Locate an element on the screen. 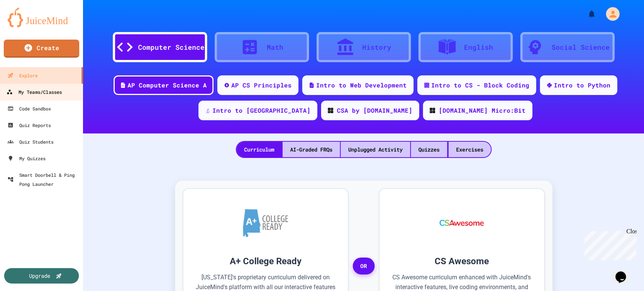 This screenshot has width=644, height=291. h3: A+ College Ready is located at coordinates (266, 261).